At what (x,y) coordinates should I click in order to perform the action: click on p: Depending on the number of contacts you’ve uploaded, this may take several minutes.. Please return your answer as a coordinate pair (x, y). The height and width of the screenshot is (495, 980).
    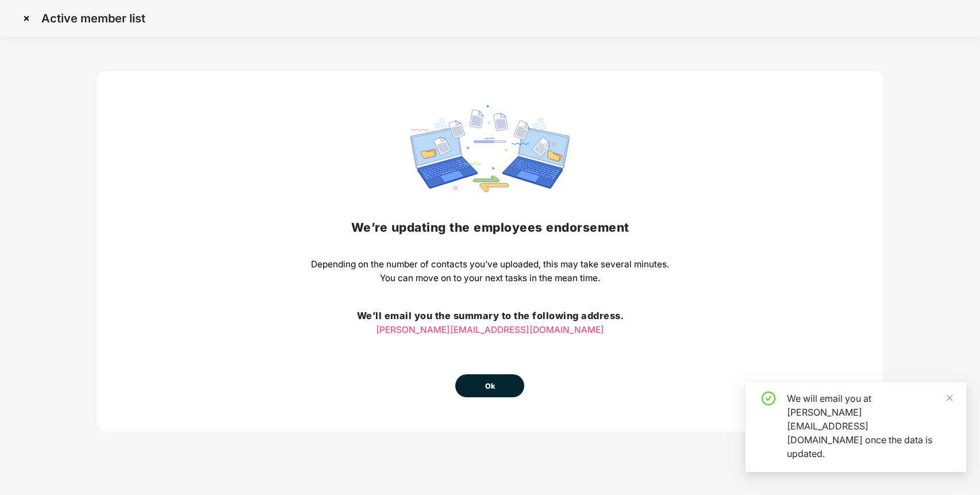
    Looking at the image, I should click on (490, 265).